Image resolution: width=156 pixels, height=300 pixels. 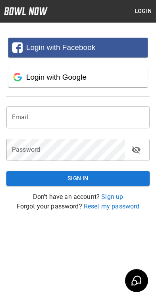 What do you see at coordinates (78, 197) in the screenshot?
I see `p: Don't have an account?` at bounding box center [78, 197].